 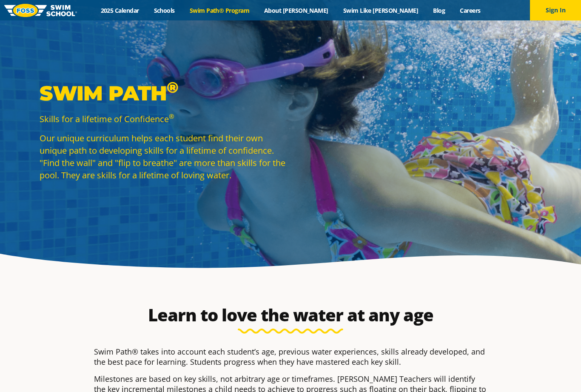 What do you see at coordinates (41, 10) in the screenshot?
I see `img: FOSS Swim School Logo` at bounding box center [41, 10].